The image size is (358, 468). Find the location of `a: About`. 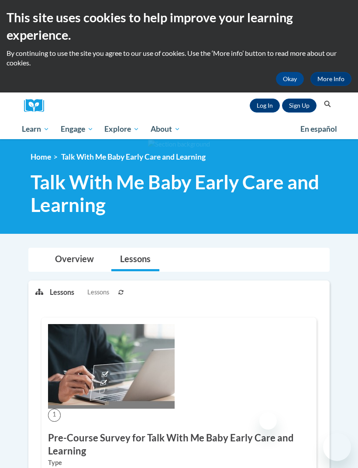

a: About is located at coordinates (165, 129).